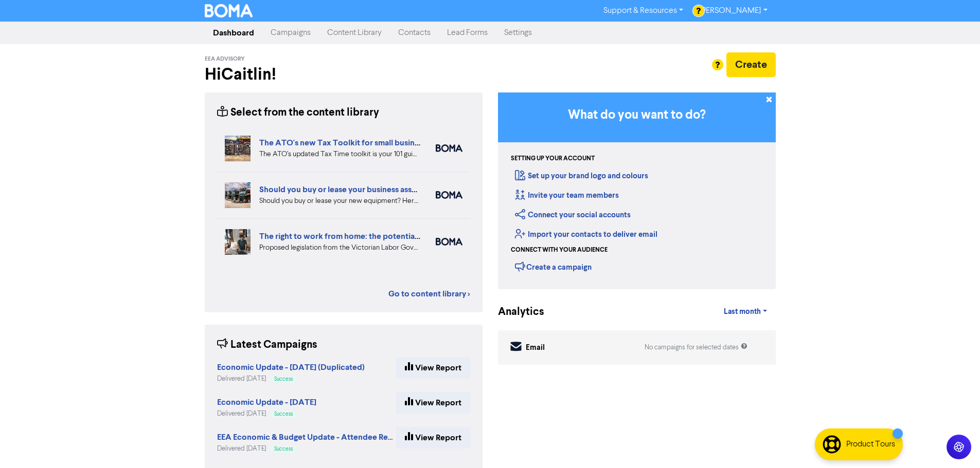 This screenshot has height=468, width=980. Describe the element at coordinates (745, 312) in the screenshot. I see `a: Last month` at that location.